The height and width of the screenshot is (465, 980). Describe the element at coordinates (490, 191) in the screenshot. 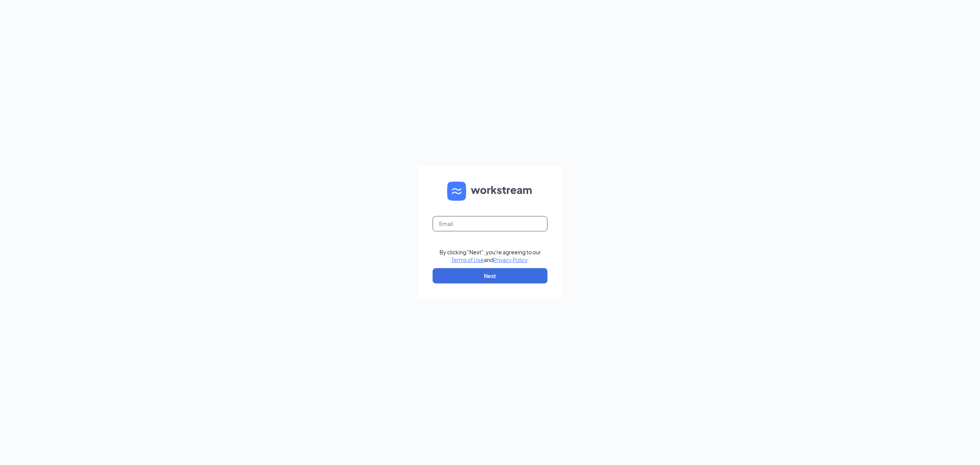

I see `img: WS logo and Workstream text` at that location.